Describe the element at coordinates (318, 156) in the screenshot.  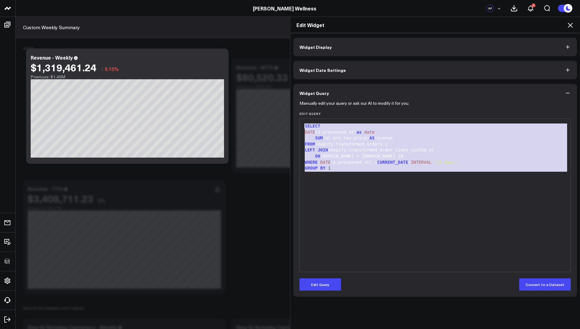
I see `span: ON` at that location.